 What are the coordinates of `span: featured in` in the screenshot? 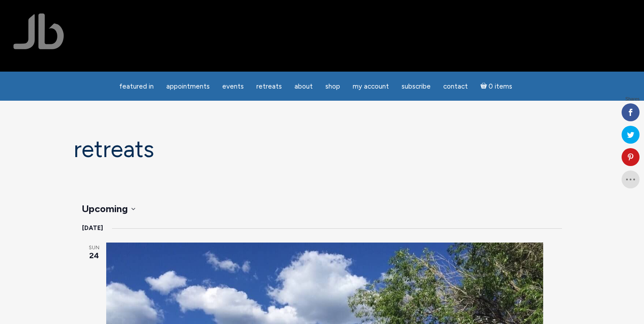 It's located at (136, 86).